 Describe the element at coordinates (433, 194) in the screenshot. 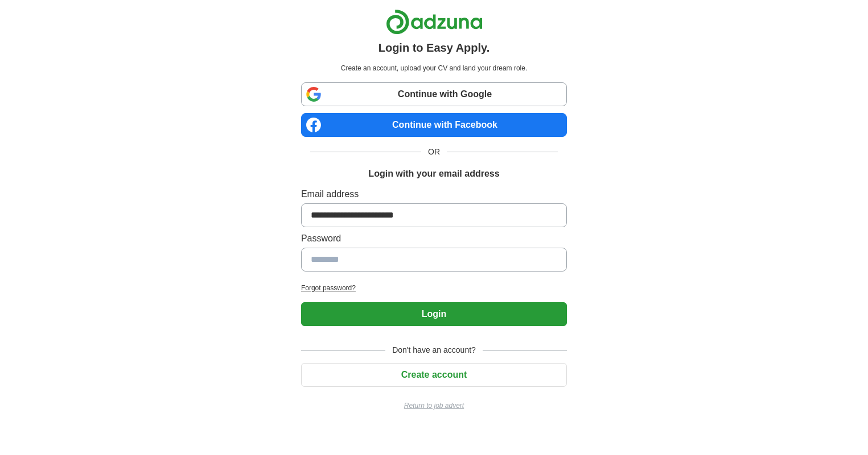

I see `label: Email address` at that location.